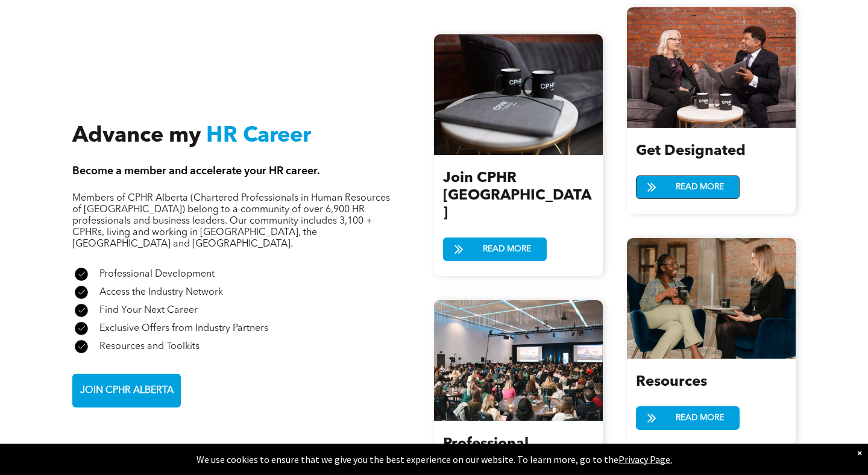 The height and width of the screenshot is (475, 868). Describe the element at coordinates (148, 311) in the screenshot. I see `span: Find Your Next Career` at that location.